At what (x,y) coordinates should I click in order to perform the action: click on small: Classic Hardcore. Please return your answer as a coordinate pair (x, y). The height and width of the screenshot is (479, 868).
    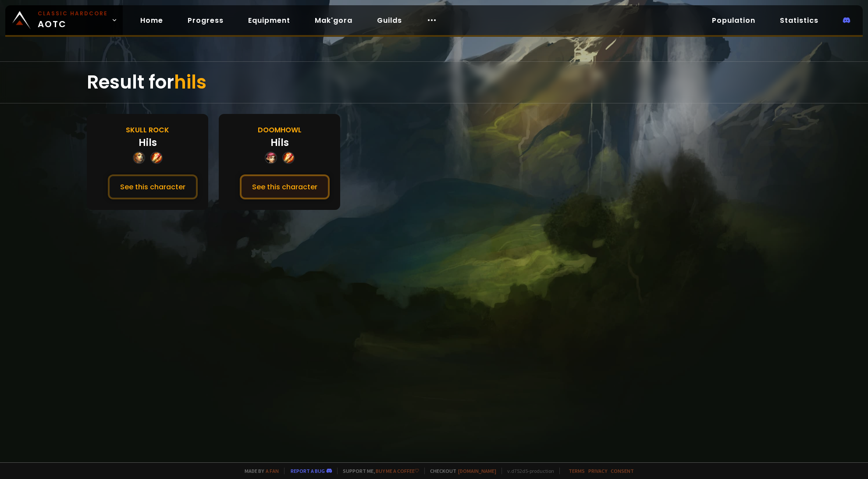
    Looking at the image, I should click on (73, 13).